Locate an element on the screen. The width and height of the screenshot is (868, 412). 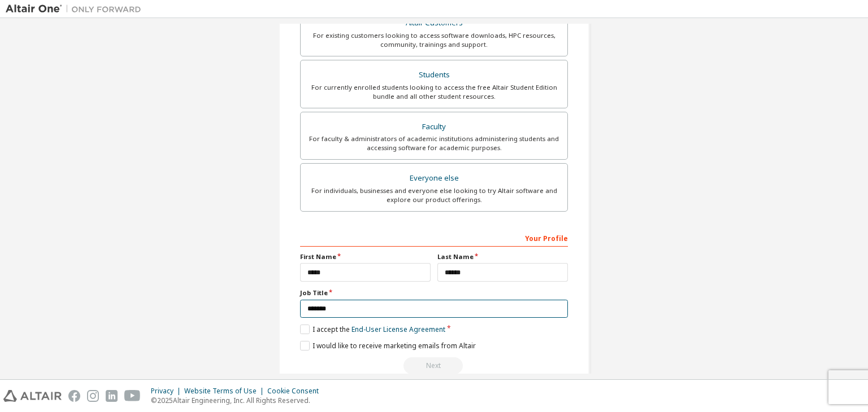
label: I accept the is located at coordinates (373, 329).